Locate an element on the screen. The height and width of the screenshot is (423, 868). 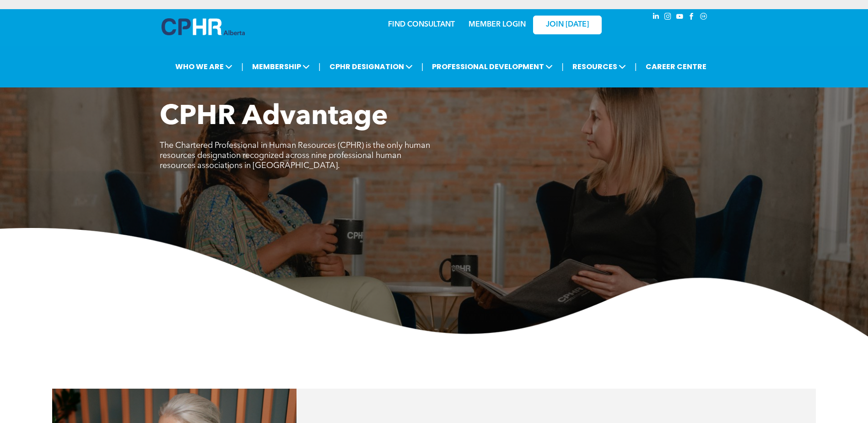
a: FIND CONSULTANT is located at coordinates (422, 25).